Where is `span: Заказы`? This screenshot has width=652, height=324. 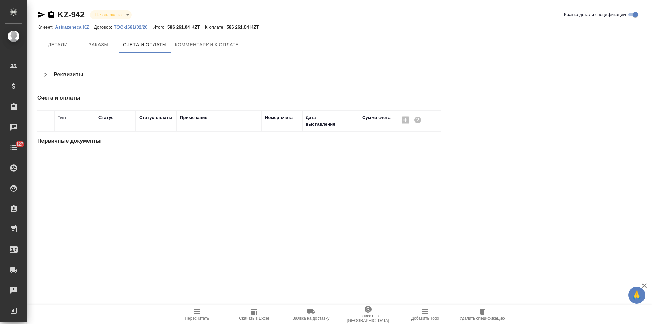
span: Заказы is located at coordinates (98, 44).